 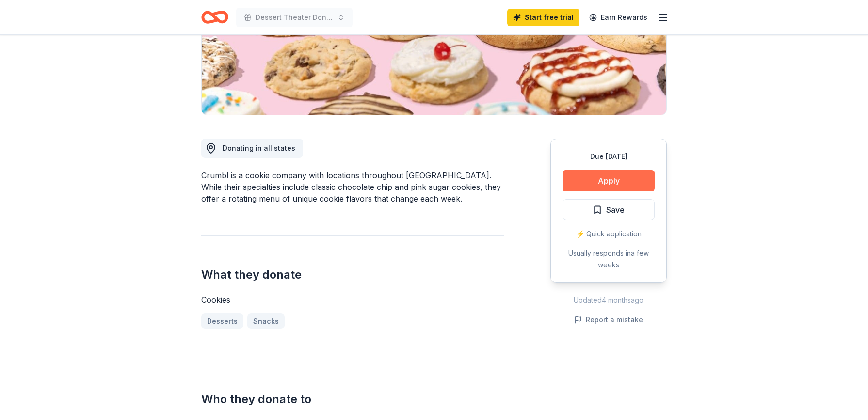 What do you see at coordinates (294, 17) in the screenshot?
I see `span: Dessert Theater Donation` at bounding box center [294, 17].